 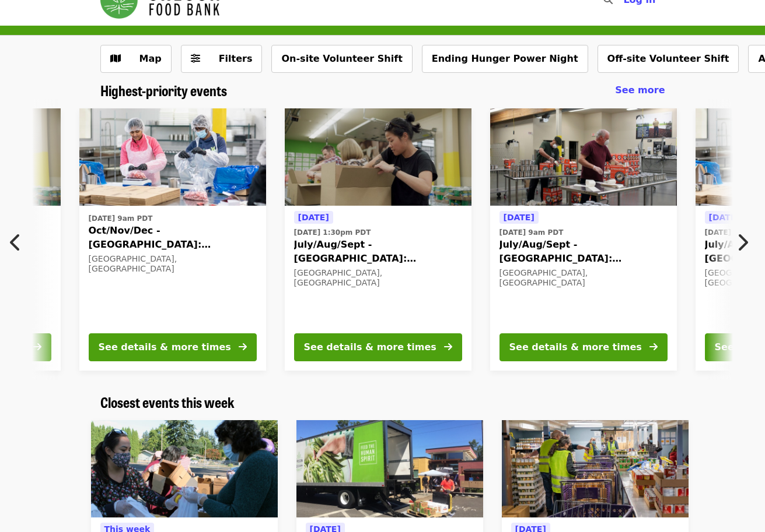 I want to click on button: Next item, so click(x=746, y=243).